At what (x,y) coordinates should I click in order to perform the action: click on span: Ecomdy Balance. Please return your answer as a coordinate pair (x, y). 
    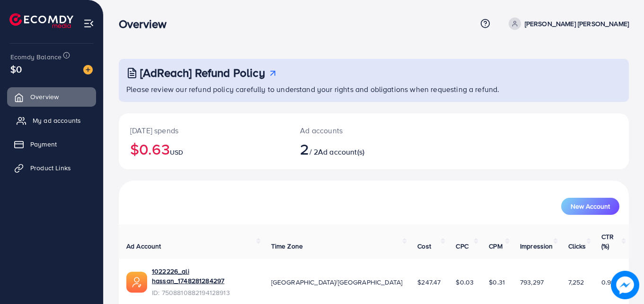
    Looking at the image, I should click on (36, 57).